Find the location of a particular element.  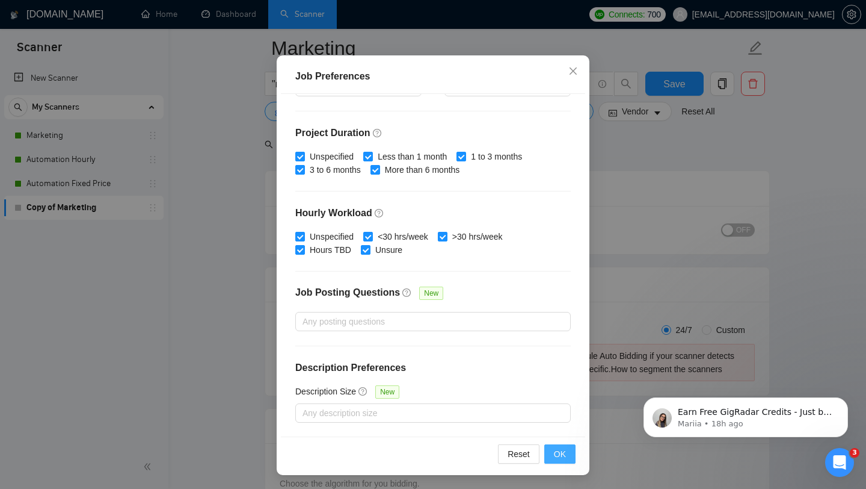

span: close is located at coordinates (573, 71).